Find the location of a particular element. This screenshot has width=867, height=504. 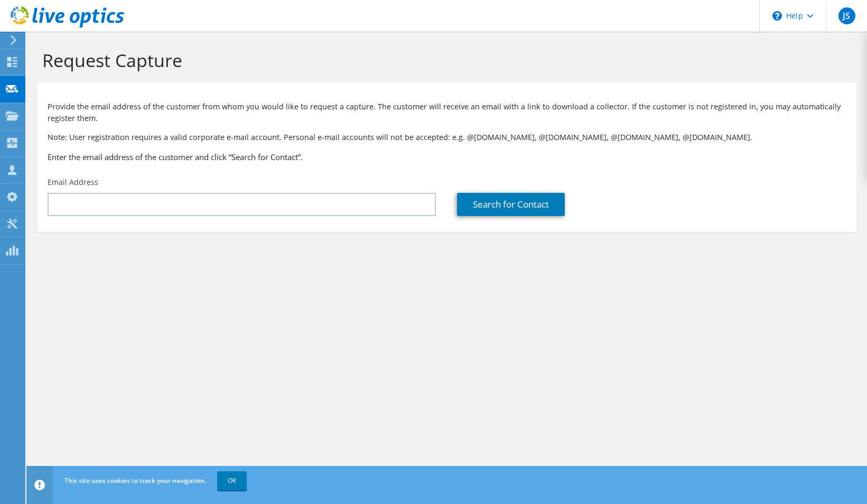

label: Email Address is located at coordinates (73, 182).